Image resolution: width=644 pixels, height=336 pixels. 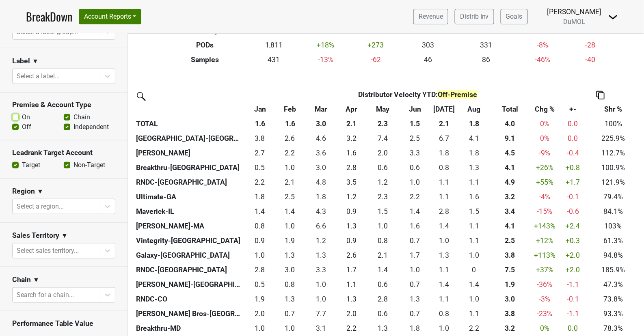 What do you see at coordinates (383, 138) in the screenshot?
I see `div: 7.4` at bounding box center [383, 138].